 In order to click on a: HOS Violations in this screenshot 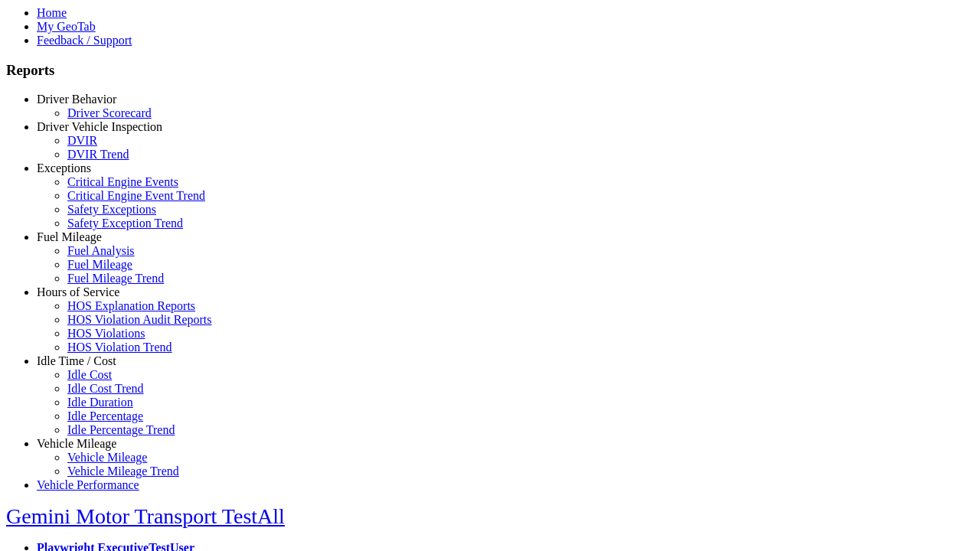, I will do `click(106, 332)`.